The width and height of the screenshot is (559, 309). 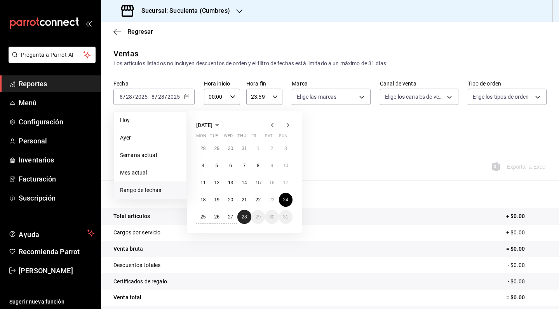 I want to click on button: August 6, 2025, so click(x=230, y=165).